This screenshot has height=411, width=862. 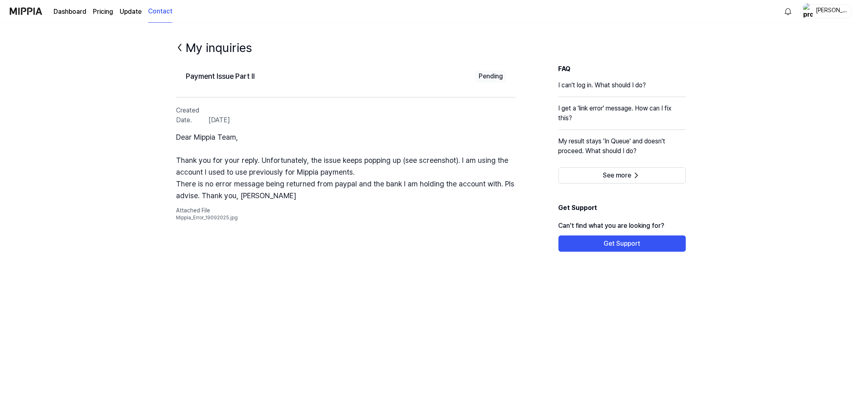 What do you see at coordinates (808, 11) in the screenshot?
I see `img: profile` at bounding box center [808, 11].